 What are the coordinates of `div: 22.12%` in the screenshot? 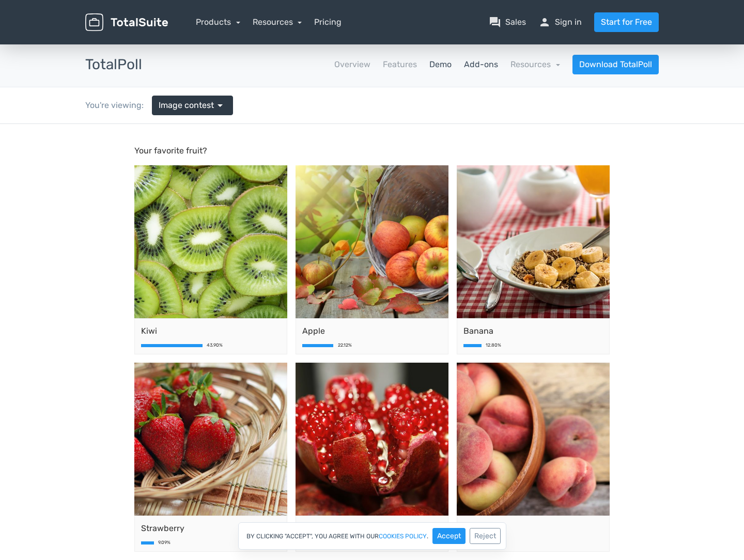 It's located at (345, 221).